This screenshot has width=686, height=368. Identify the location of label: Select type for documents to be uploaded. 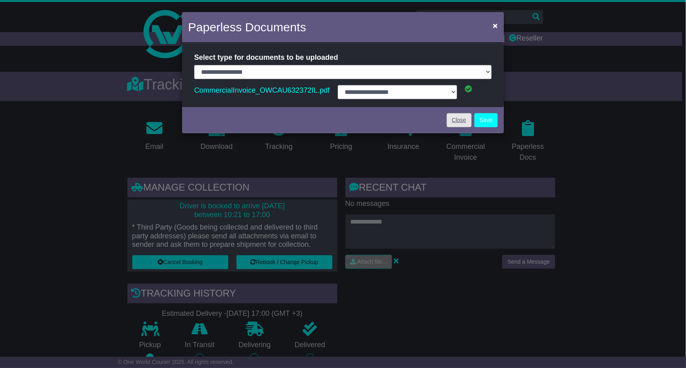
(266, 57).